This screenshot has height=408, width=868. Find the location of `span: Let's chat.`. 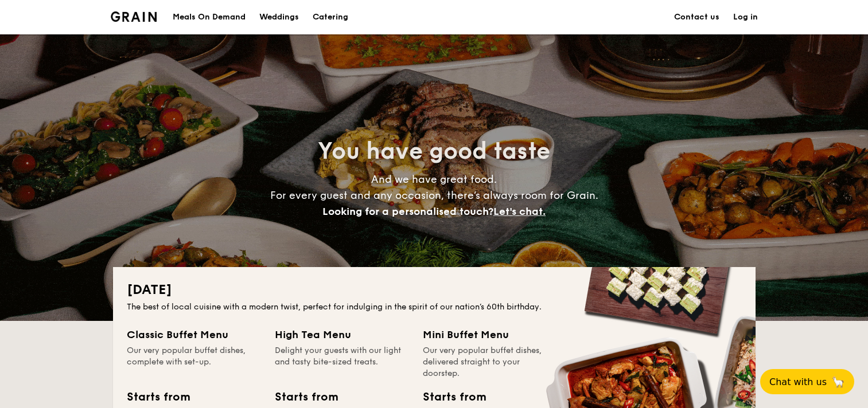

span: Let's chat. is located at coordinates (519, 211).